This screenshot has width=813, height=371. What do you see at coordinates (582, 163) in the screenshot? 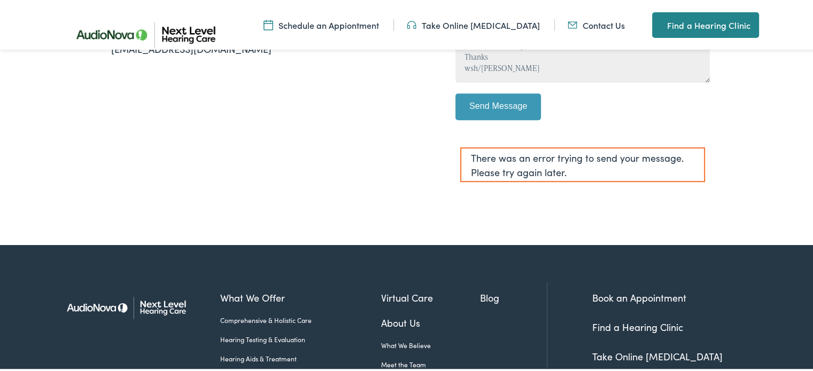
I see `div: There was an error trying to send your message. Please try again later.` at bounding box center [582, 163].